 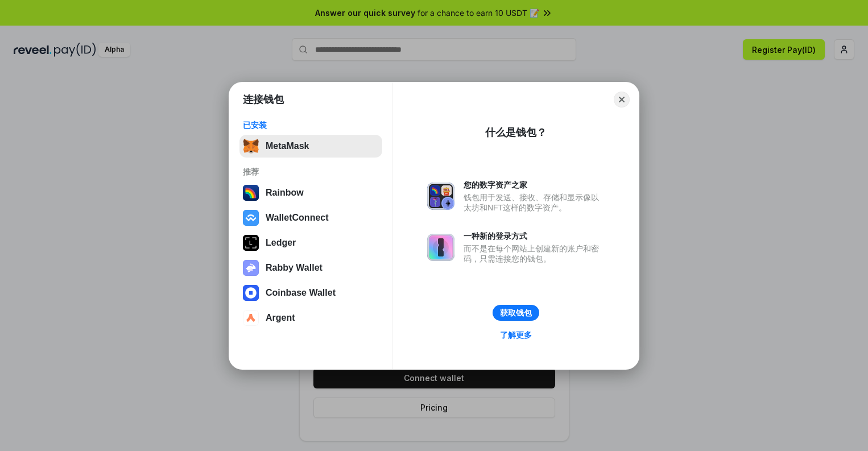 I want to click on div: 推荐, so click(x=311, y=172).